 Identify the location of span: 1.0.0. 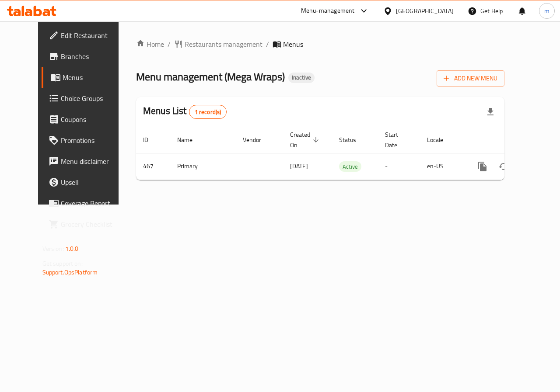
(72, 249).